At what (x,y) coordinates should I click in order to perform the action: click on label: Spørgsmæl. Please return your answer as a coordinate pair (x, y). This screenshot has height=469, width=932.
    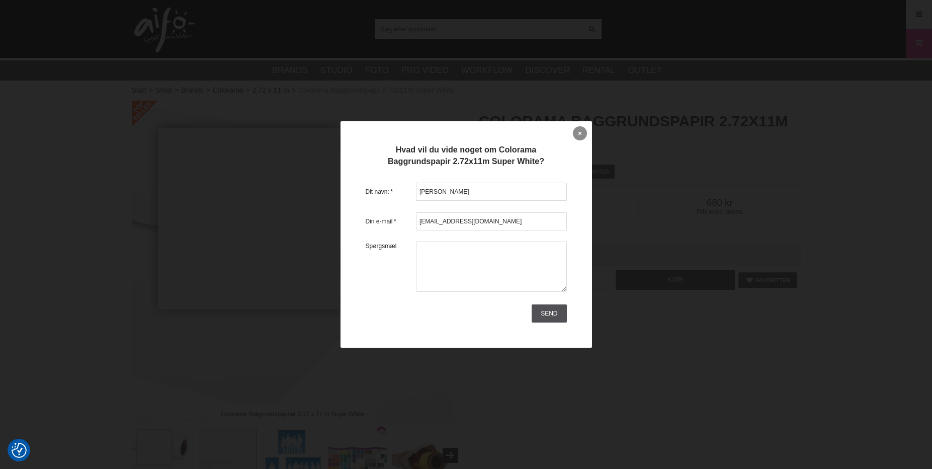
    Looking at the image, I should click on (391, 267).